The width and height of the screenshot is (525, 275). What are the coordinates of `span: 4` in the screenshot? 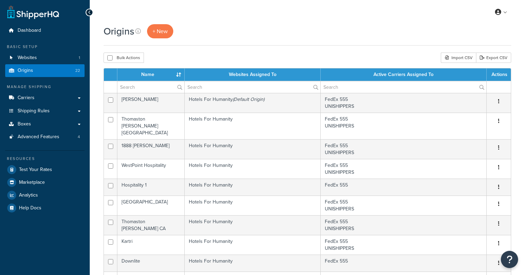 It's located at (79, 137).